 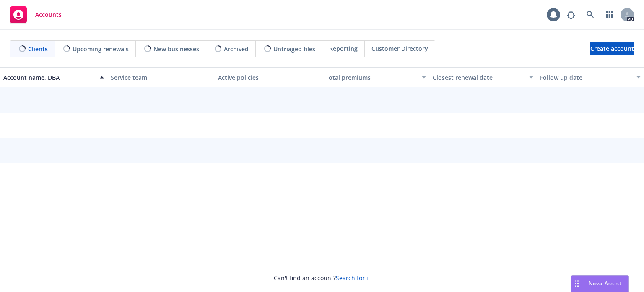 I want to click on button: Active policies, so click(x=268, y=77).